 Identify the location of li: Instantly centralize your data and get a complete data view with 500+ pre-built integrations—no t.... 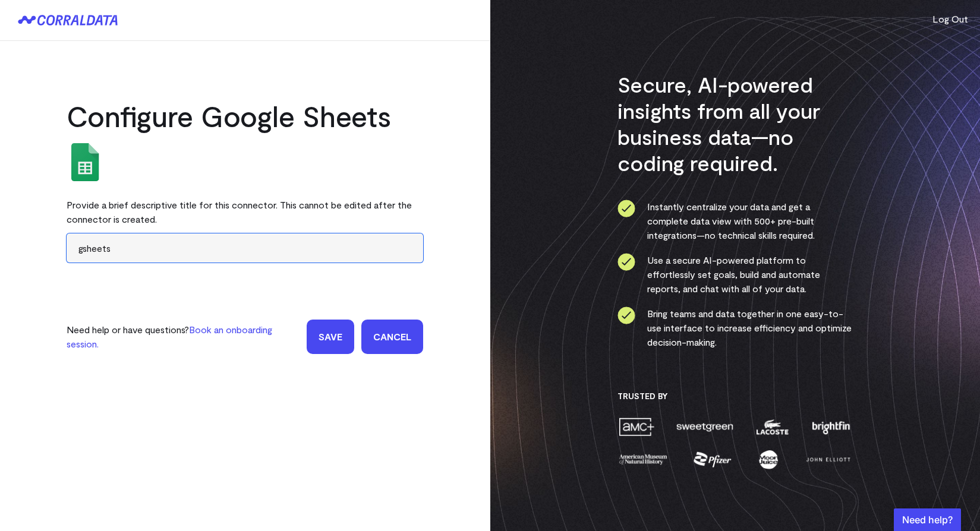
(735, 221).